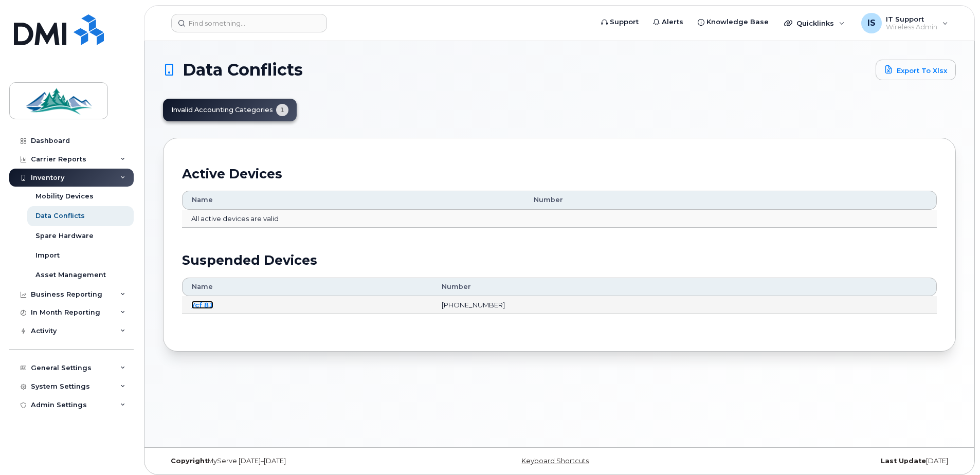  Describe the element at coordinates (559, 260) in the screenshot. I see `h2: Suspended Devices` at that location.